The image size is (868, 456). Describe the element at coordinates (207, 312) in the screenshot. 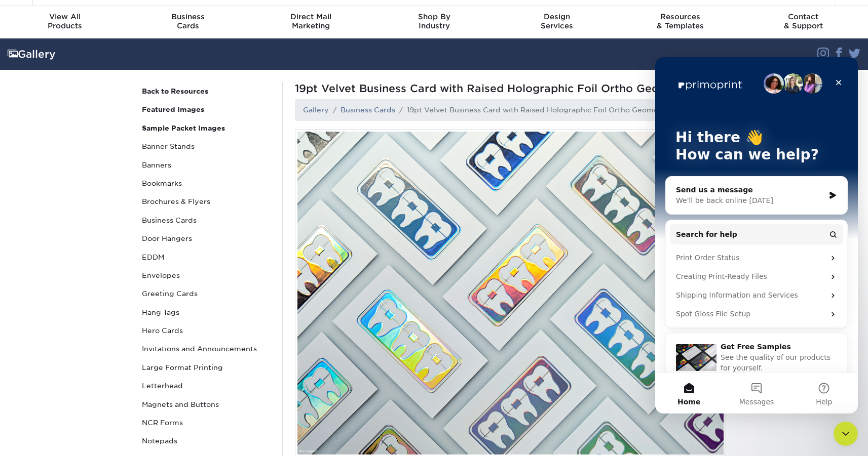

I see `a: Hang Tags` at that location.